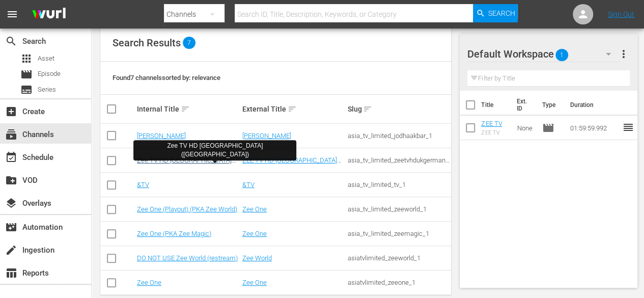  What do you see at coordinates (550, 105) in the screenshot?
I see `th: Type` at bounding box center [550, 105].